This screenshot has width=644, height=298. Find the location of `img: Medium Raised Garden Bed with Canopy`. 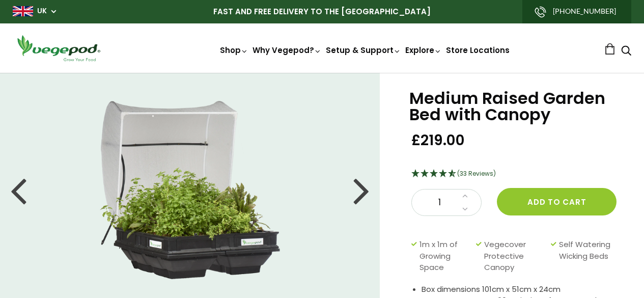

img: Medium Raised Garden Bed with Canopy is located at coordinates (190, 190).